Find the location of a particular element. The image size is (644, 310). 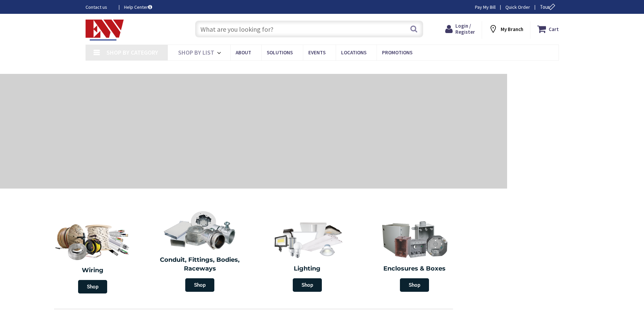

a: Contact us is located at coordinates (99, 7).